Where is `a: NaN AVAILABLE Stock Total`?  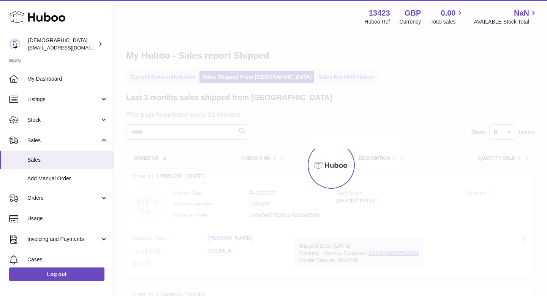 a: NaN AVAILABLE Stock Total is located at coordinates (506, 17).